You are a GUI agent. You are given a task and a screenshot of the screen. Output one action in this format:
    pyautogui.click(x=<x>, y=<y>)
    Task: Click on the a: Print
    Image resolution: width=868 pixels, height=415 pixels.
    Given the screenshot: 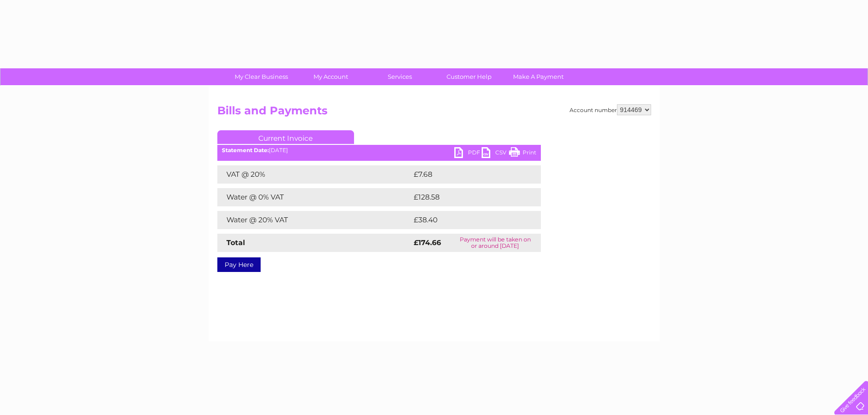 What is the action you would take?
    pyautogui.click(x=523, y=154)
    